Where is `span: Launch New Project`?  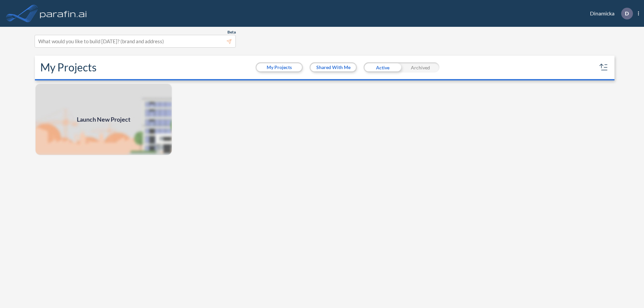
span: Launch New Project is located at coordinates (103, 119).